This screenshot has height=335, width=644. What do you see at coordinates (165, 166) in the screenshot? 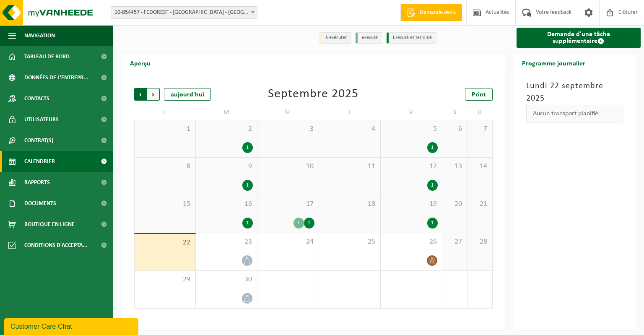
I see `span: 8` at bounding box center [165, 166].